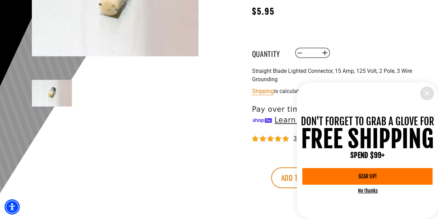 This screenshot has height=219, width=438. Describe the element at coordinates (271, 139) in the screenshot. I see `span: 5.00 stars` at that location.